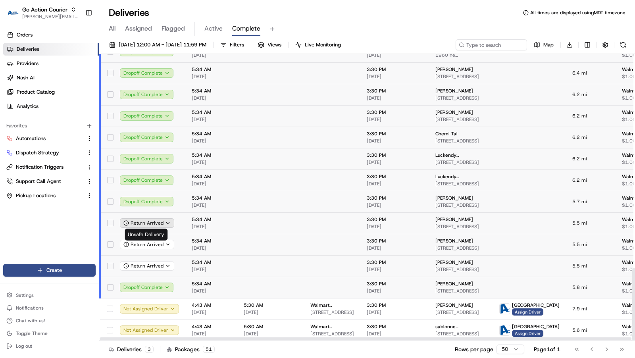  I want to click on a: 💻API Documentation, so click(97, 181).